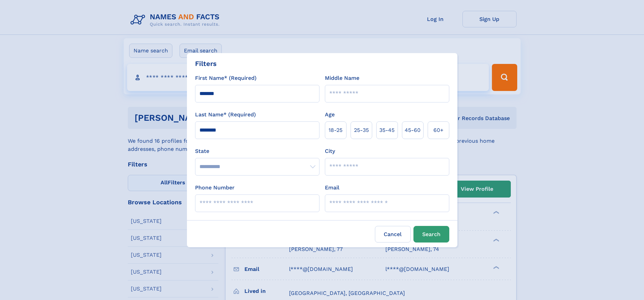  Describe the element at coordinates (330, 151) in the screenshot. I see `label: City` at that location.